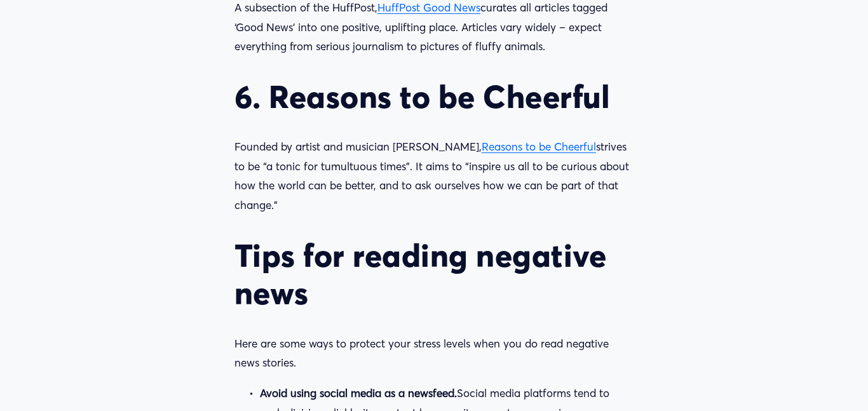  Describe the element at coordinates (539, 146) in the screenshot. I see `span: Reasons to be Cheerful` at that location.